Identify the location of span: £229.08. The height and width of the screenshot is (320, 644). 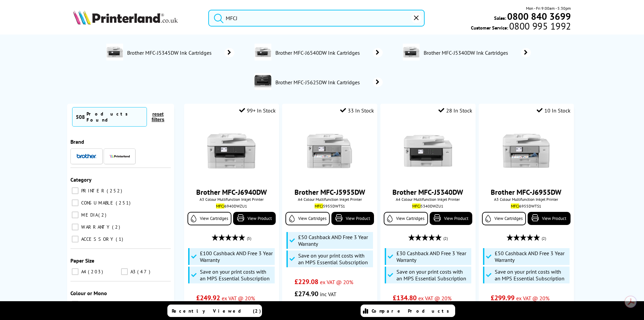
(306, 282).